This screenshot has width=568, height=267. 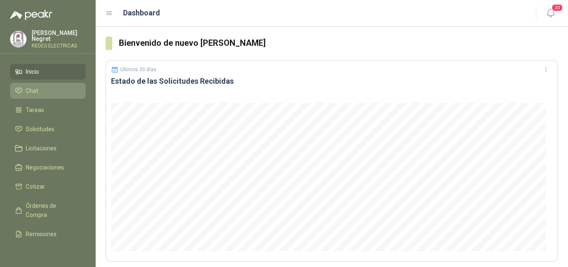 What do you see at coordinates (48, 148) in the screenshot?
I see `a: Licitaciones` at bounding box center [48, 148].